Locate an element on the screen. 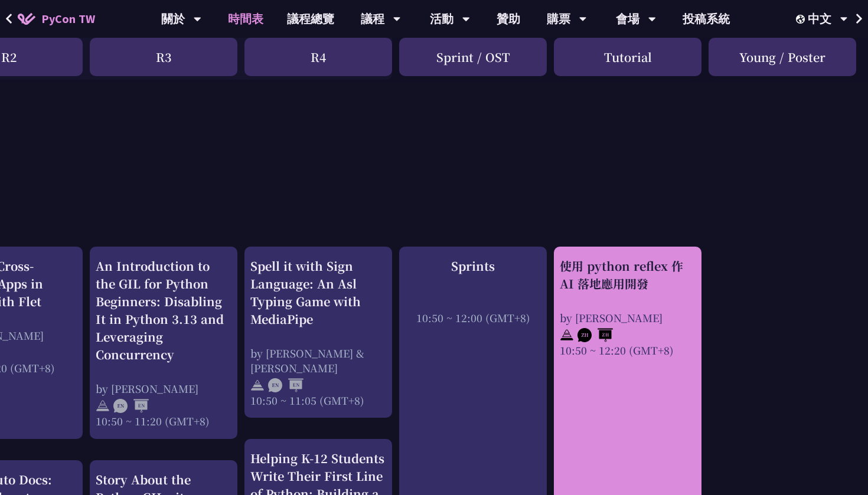 This screenshot has height=495, width=868. div: Spell it with Sign Language: An Asl Typing Game with MediaPipe is located at coordinates (318, 293).